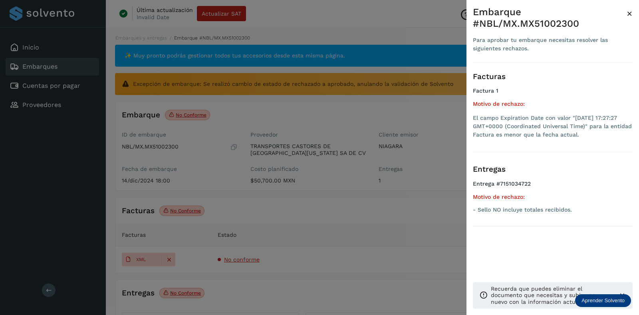  What do you see at coordinates (551, 295) in the screenshot?
I see `p: Recuerda que puedes eliminar el documento que necesitas y subir uno nuevo con la información actu...` at bounding box center [551, 295].